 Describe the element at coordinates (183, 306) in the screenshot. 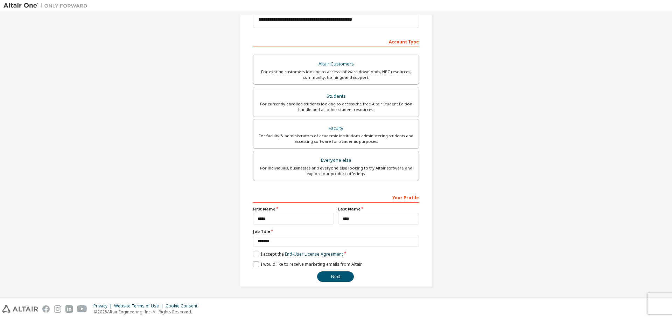

I see `div: Cookie Consent` at that location.